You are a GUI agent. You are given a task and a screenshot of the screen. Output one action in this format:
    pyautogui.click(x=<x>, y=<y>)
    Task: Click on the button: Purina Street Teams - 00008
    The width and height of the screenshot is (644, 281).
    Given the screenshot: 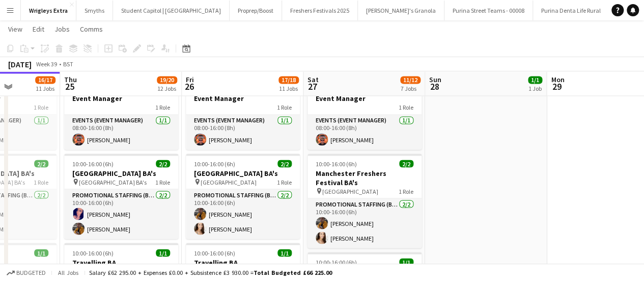 What is the action you would take?
    pyautogui.click(x=489, y=10)
    